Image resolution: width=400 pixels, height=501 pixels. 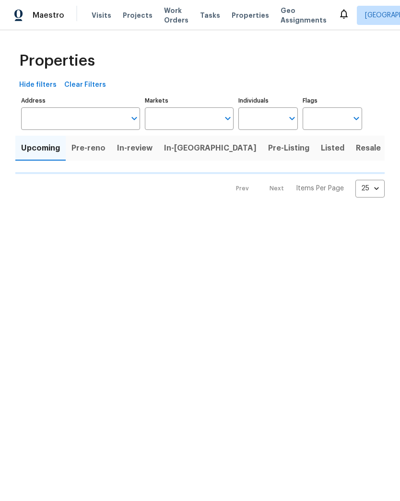 I want to click on span: Upcoming, so click(x=40, y=148).